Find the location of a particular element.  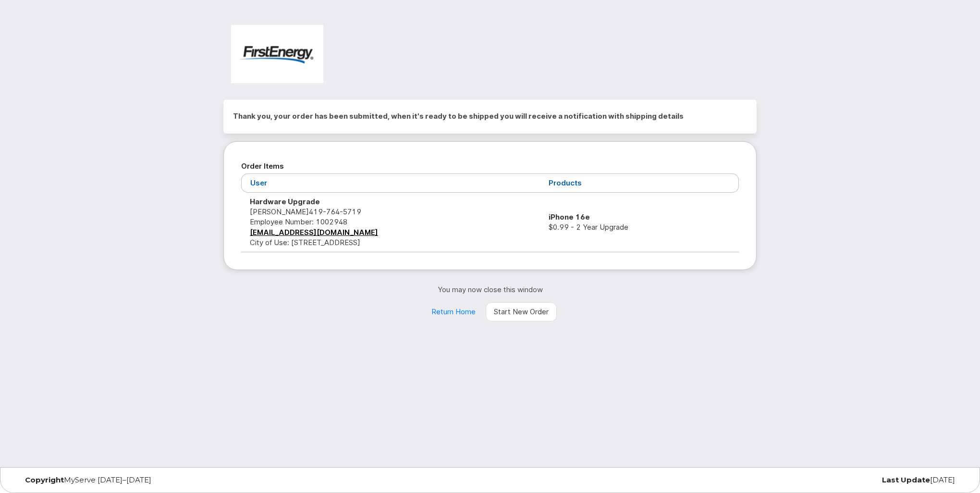

h2: Thank you, your order has been submitted, when it's ready to be shipped you will receive a notifi... is located at coordinates (490, 116).